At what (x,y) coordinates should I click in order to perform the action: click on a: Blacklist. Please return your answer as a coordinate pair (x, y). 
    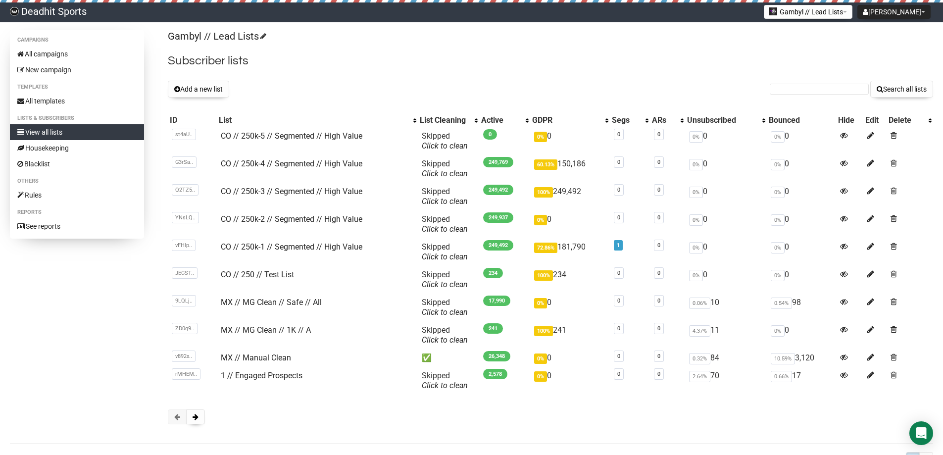
    Looking at the image, I should click on (77, 164).